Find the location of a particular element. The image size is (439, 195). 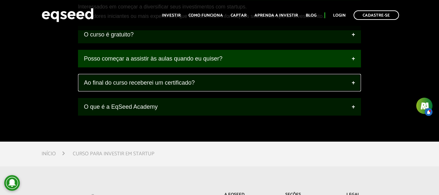

img: EqSeed is located at coordinates (68, 15).